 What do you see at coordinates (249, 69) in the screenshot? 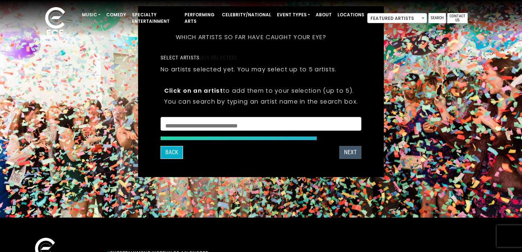
I see `p: No artists selected yet. You may select up to 5 artists.` at bounding box center [249, 69].